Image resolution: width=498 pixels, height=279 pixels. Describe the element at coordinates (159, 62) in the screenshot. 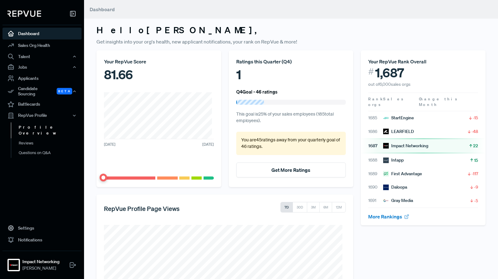

I see `div: Your RepVue Score` at that location.